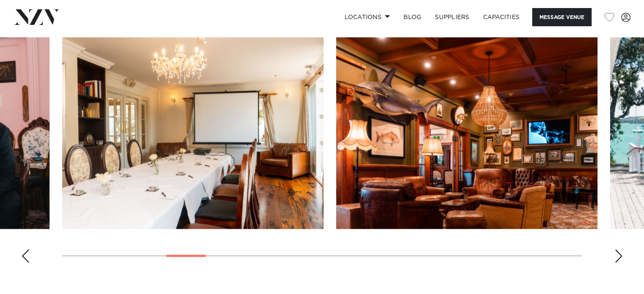  Describe the element at coordinates (36, 17) in the screenshot. I see `img: nzv-logo.png` at that location.